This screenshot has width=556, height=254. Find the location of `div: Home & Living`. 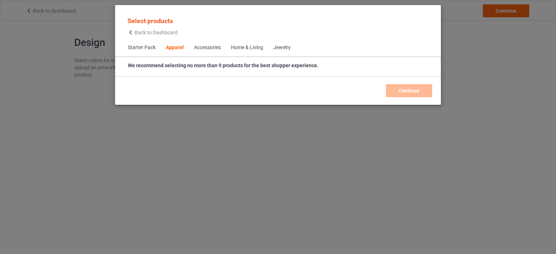

div: Home & Living is located at coordinates (247, 48).